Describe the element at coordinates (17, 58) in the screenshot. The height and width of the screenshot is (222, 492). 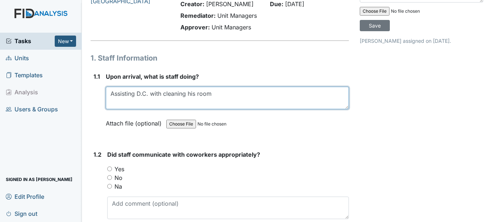
I see `span: Units` at that location.